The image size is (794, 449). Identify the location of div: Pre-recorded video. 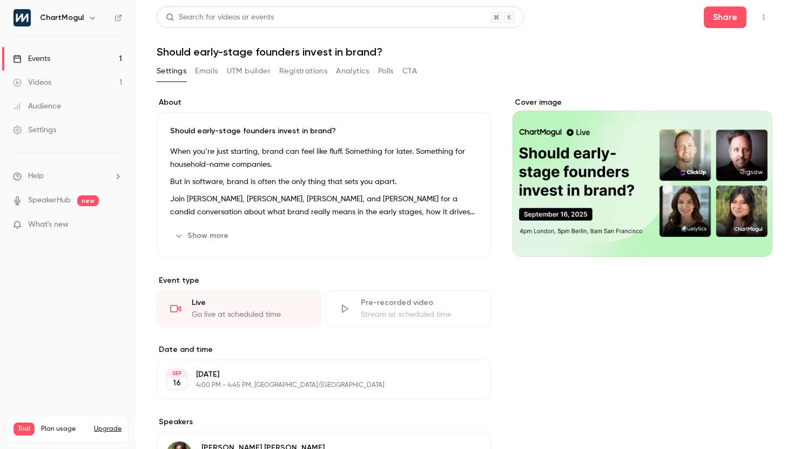
(418, 303).